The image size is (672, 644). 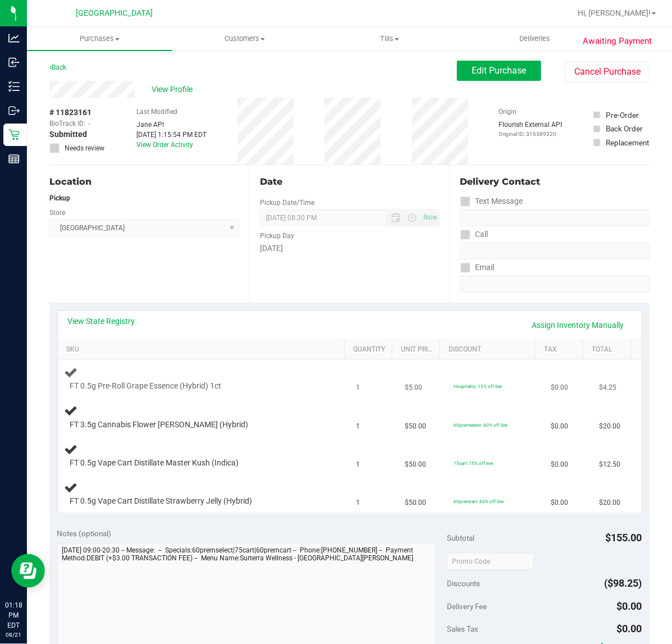 I want to click on p: 01:18 PM EDT, so click(x=14, y=616).